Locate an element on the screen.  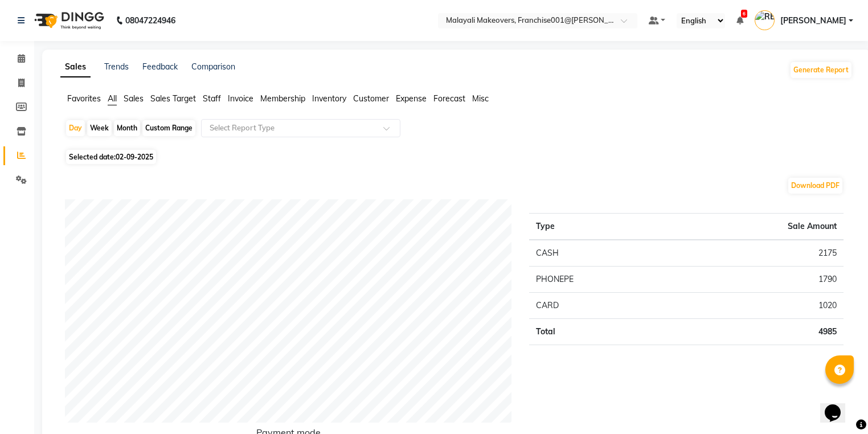
span: Forecast is located at coordinates (450, 99).